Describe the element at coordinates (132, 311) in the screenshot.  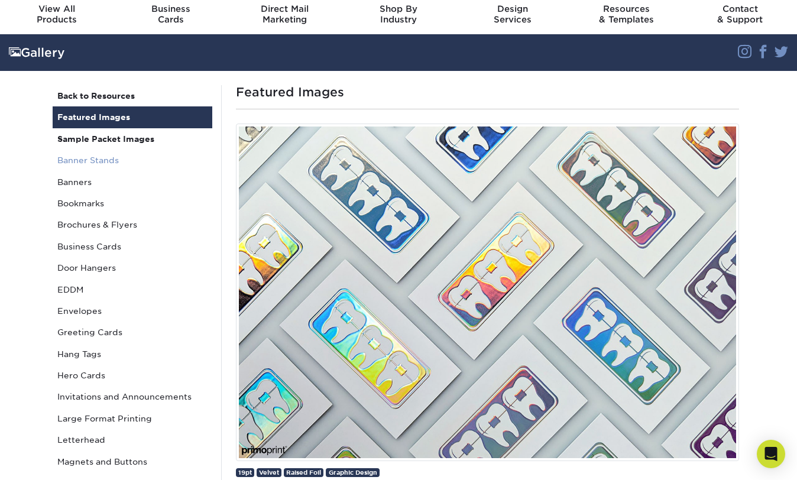
I see `a: Envelopes` at that location.